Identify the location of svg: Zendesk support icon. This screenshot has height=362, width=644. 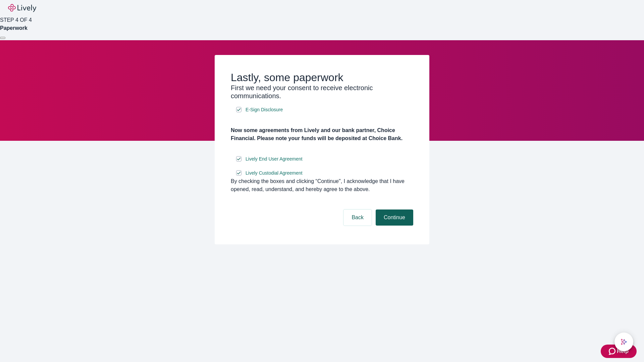
(613, 351).